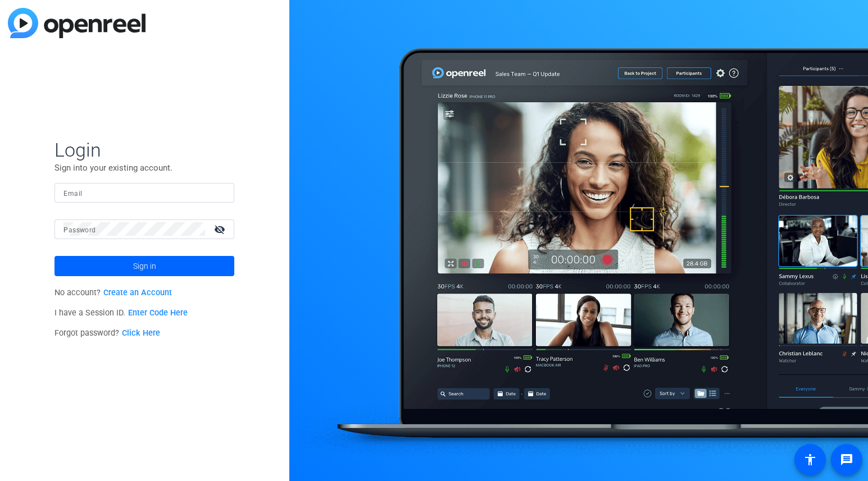  I want to click on mat-icon: message, so click(847, 460).